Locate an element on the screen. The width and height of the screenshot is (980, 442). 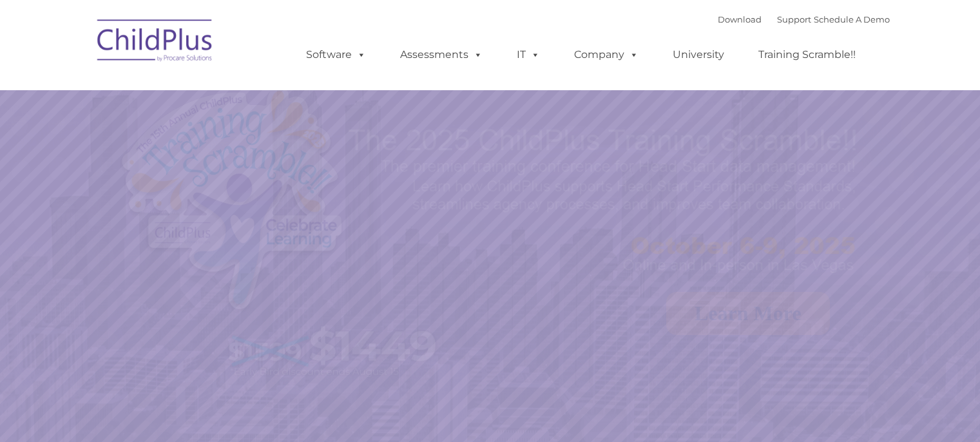
a: Software is located at coordinates (335, 55).